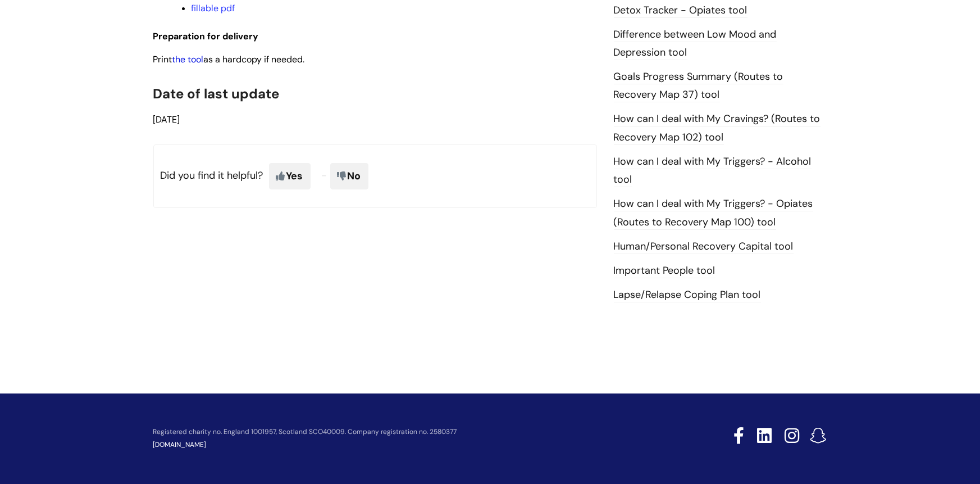 This screenshot has height=484, width=980. What do you see at coordinates (713, 213) in the screenshot?
I see `a: How can I deal with My Triggers? - Opiates (Routes to Recovery Map 100) tool` at bounding box center [713, 213].